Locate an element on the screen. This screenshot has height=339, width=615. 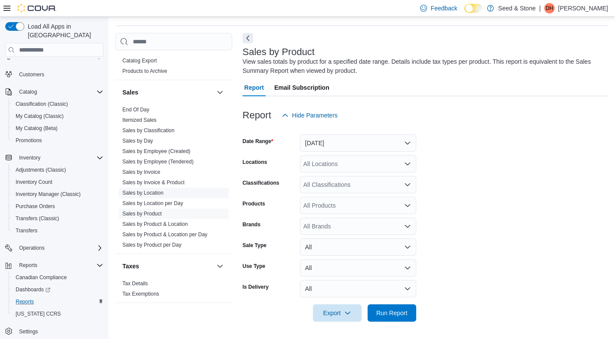
span: Classification (Classic) is located at coordinates (42, 104).